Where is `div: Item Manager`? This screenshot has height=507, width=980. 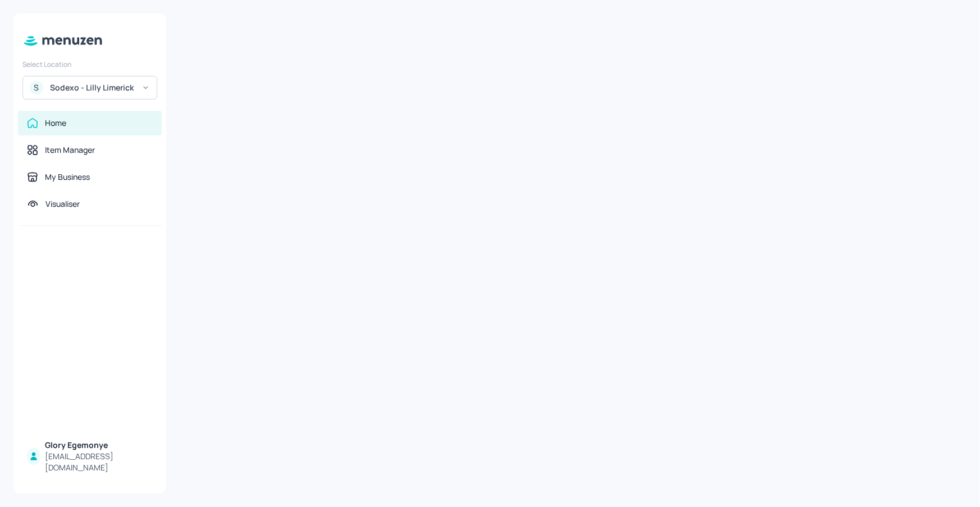 div: Item Manager is located at coordinates (70, 150).